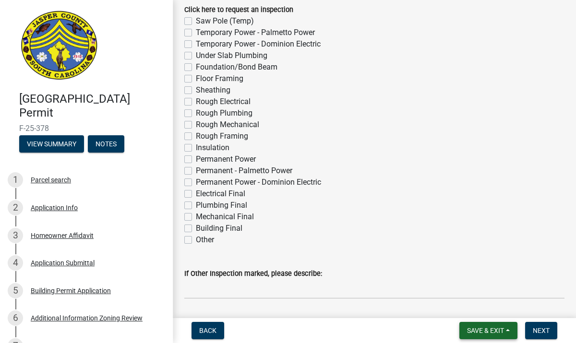 This screenshot has width=576, height=343. What do you see at coordinates (221, 205) in the screenshot?
I see `label: Plumbing Final` at bounding box center [221, 205].